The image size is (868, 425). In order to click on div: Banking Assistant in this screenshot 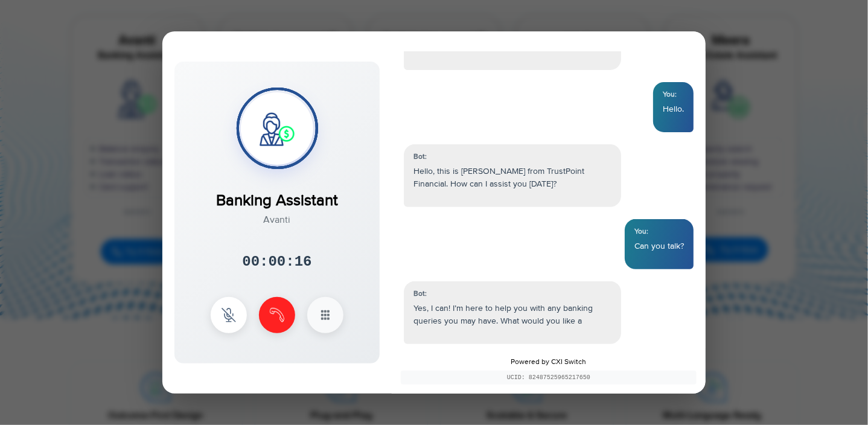, I will do `click(277, 195)`.